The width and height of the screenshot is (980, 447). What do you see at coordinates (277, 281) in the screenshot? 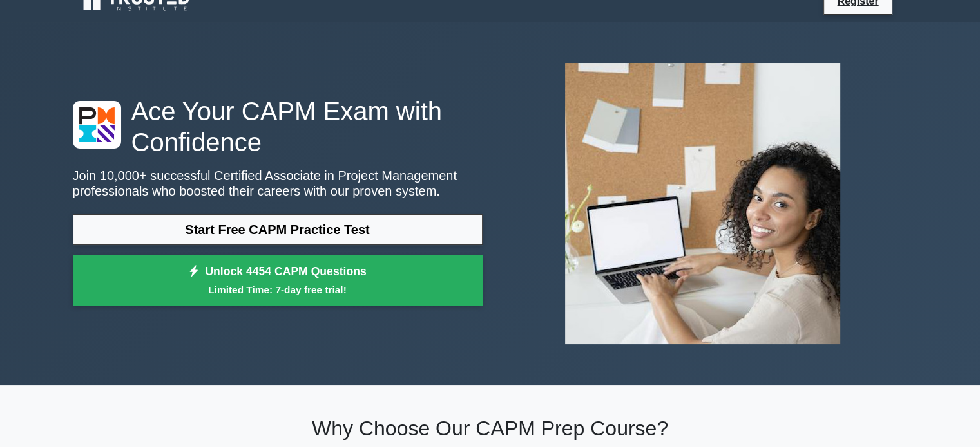
I see `a: Unlock 4454 CAPM QuestionsLimited Time: 7-day free trial!` at bounding box center [277, 281].